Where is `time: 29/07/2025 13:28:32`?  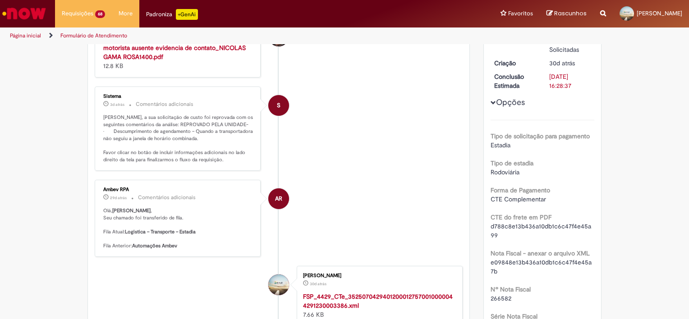 time: 29/07/2025 13:28:32 is located at coordinates (562, 63).